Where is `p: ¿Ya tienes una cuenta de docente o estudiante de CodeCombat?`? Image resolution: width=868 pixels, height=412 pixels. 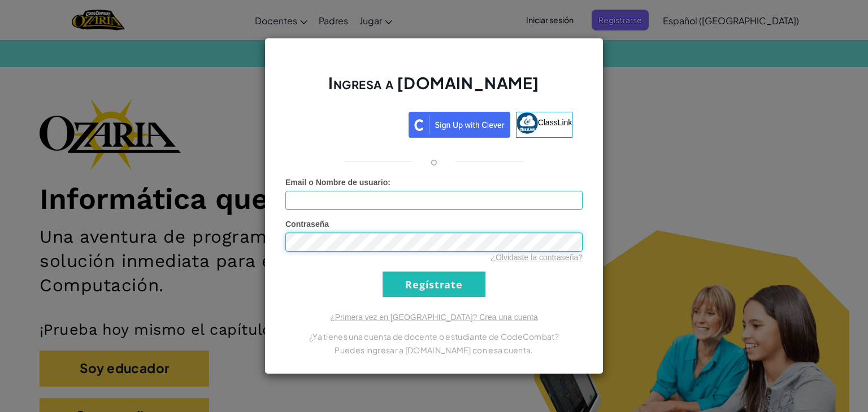
p: ¿Ya tienes una cuenta de docente o estudiante de CodeCombat? is located at coordinates (434, 337).